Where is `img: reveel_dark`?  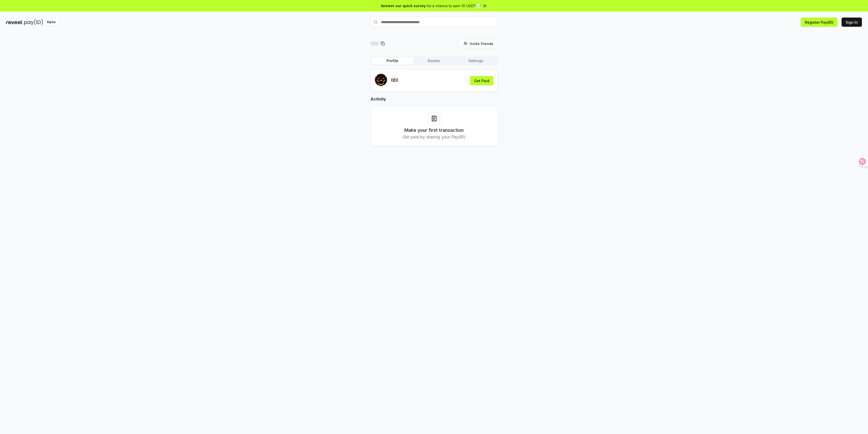 img: reveel_dark is located at coordinates (14, 22).